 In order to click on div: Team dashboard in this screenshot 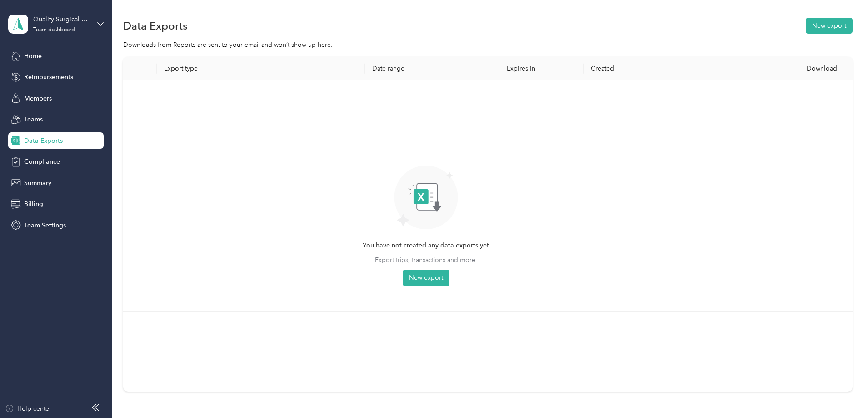, I will do `click(54, 30)`.